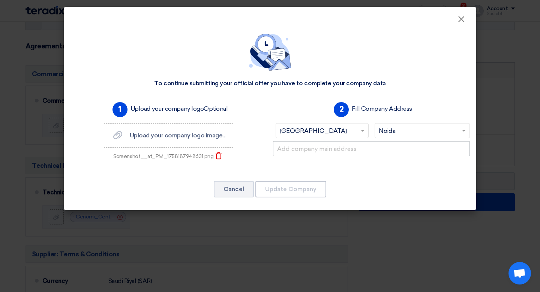  Describe the element at coordinates (177, 135) in the screenshot. I see `span: Upload your company logo image...` at that location.